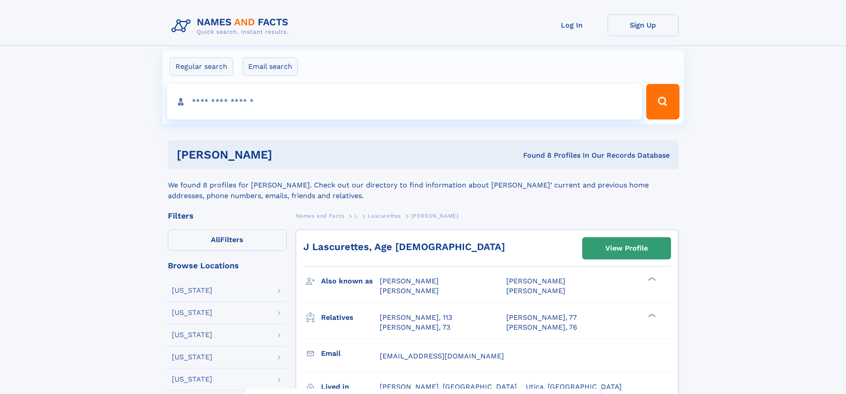 This screenshot has height=394, width=846. I want to click on div: Browse Locations, so click(227, 266).